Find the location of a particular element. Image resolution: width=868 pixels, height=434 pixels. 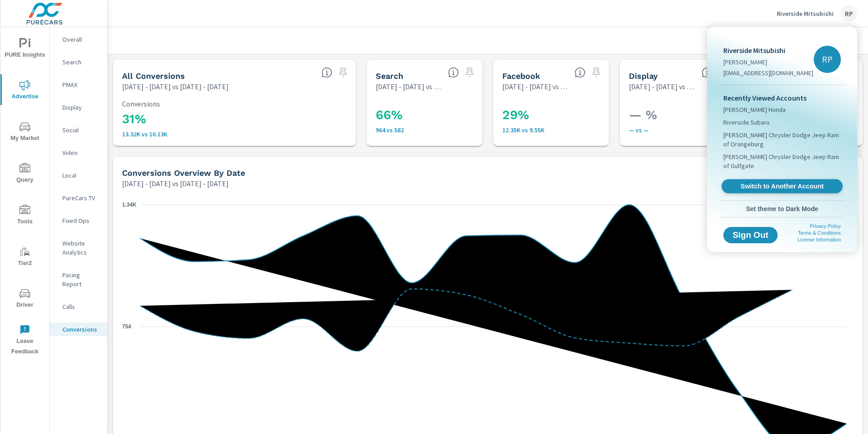

div: RP is located at coordinates (827, 59).